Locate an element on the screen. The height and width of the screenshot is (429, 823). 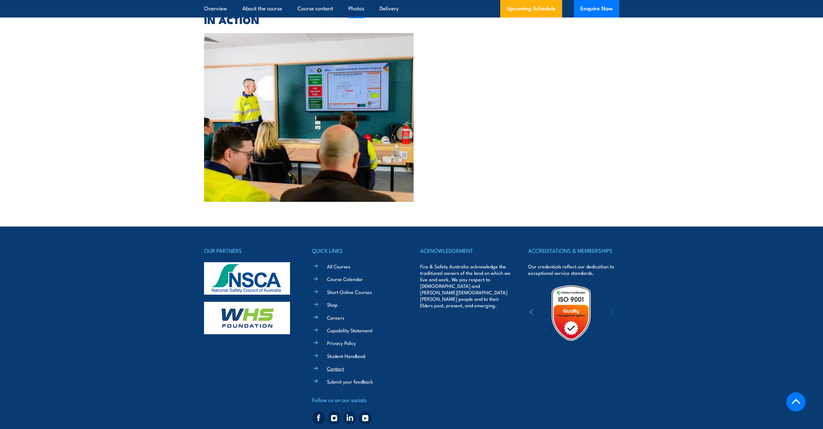
h4: ACCREDITATIONS & MEMBERSHIPS is located at coordinates (573, 250).